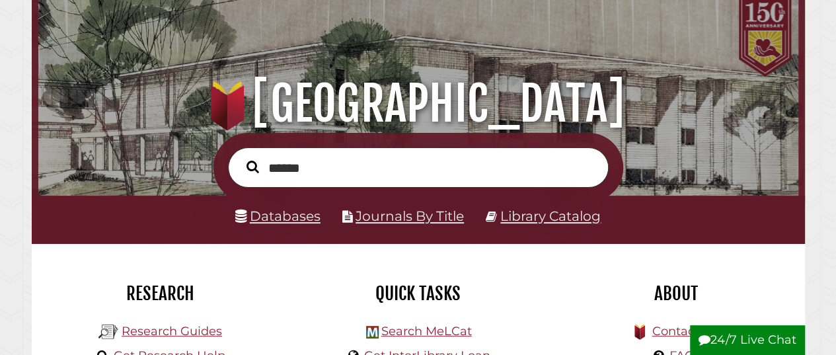 This screenshot has width=836, height=355. I want to click on a: Library Catalog, so click(551, 216).